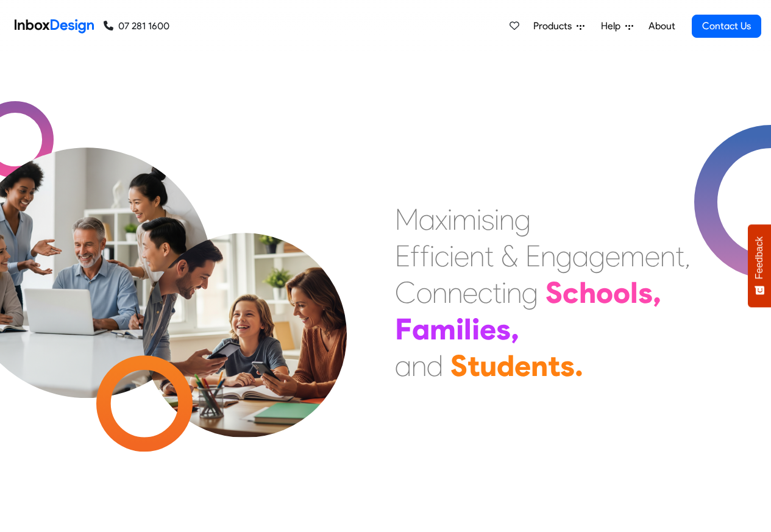 This screenshot has width=771, height=532. What do you see at coordinates (726, 26) in the screenshot?
I see `a: Contact Us` at bounding box center [726, 26].